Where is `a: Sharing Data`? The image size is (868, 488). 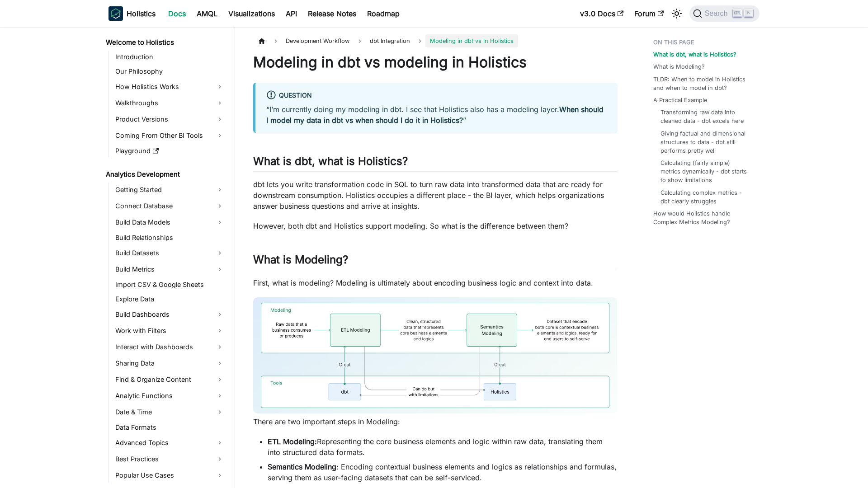 a: Sharing Data is located at coordinates (170, 363).